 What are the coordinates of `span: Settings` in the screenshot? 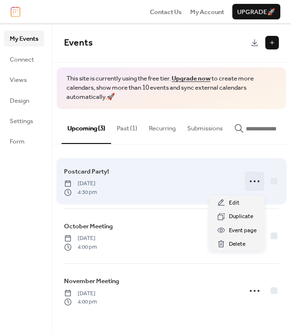 It's located at (21, 121).